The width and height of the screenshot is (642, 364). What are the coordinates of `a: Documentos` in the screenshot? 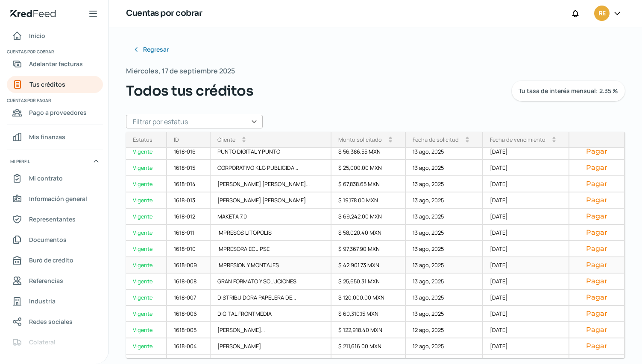 It's located at (55, 239).